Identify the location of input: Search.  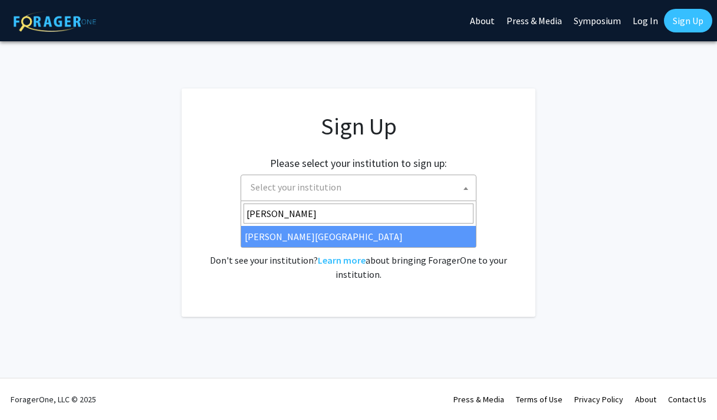
(358, 213).